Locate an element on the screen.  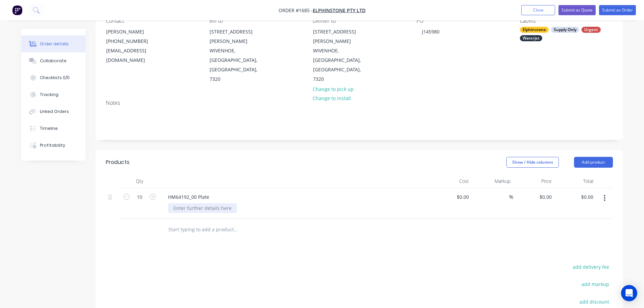
div: Urgent is located at coordinates (591, 30).